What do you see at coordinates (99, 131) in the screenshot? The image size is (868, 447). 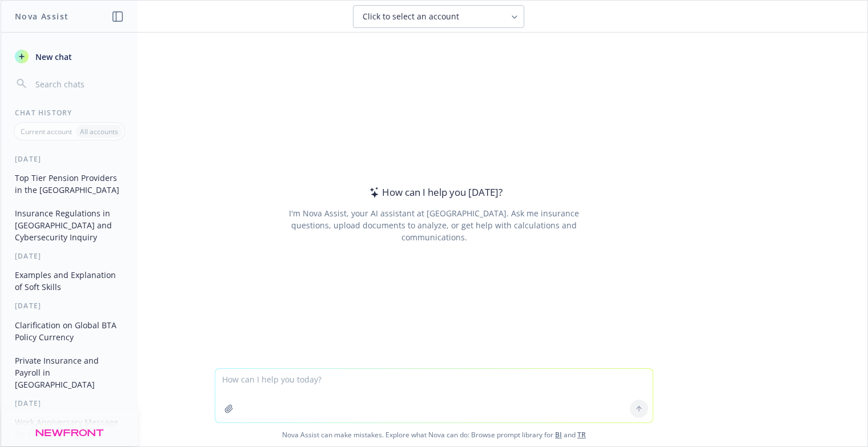 I see `p: All accounts` at bounding box center [99, 131].